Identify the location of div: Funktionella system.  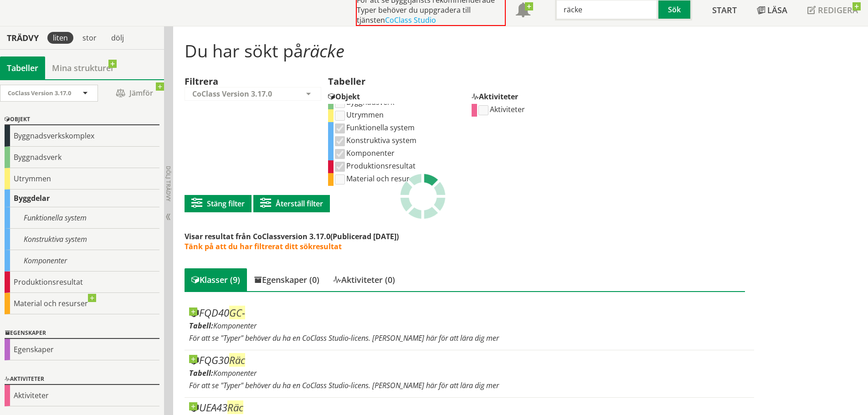
(82, 217).